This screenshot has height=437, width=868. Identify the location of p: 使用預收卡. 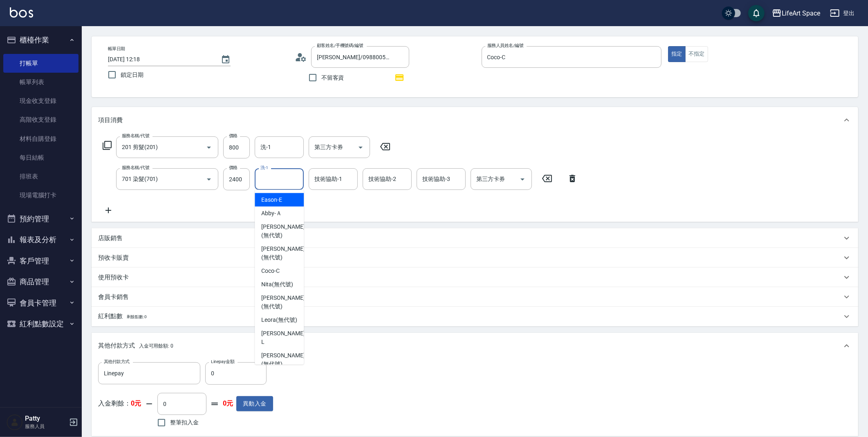
(113, 278).